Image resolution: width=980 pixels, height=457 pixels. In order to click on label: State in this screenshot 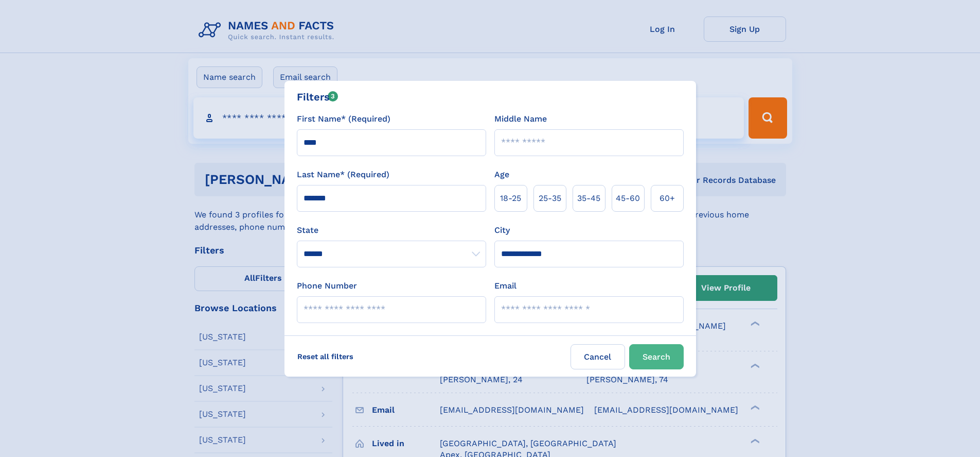, I will do `click(392, 230)`.